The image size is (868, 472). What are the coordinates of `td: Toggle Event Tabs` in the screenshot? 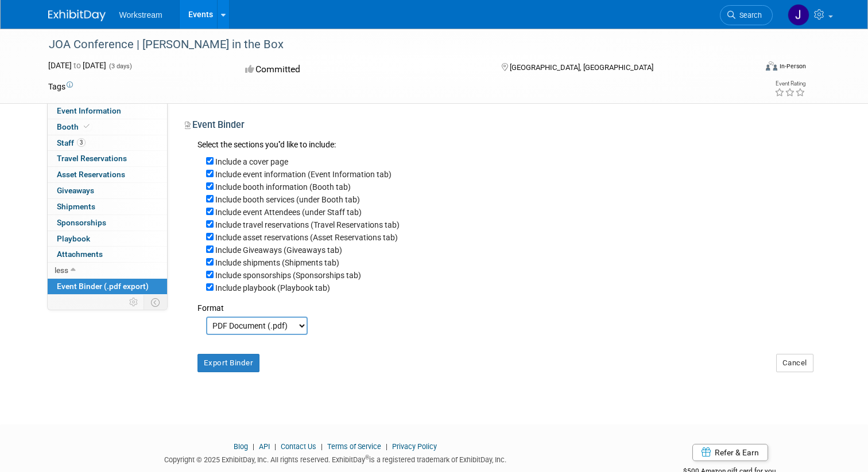 It's located at (155, 302).